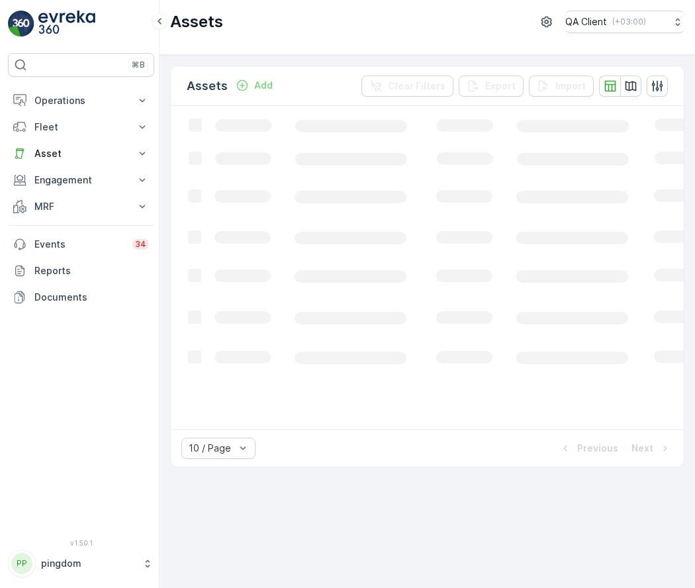 The image size is (695, 588). Describe the element at coordinates (91, 271) in the screenshot. I see `p: Reports` at that location.